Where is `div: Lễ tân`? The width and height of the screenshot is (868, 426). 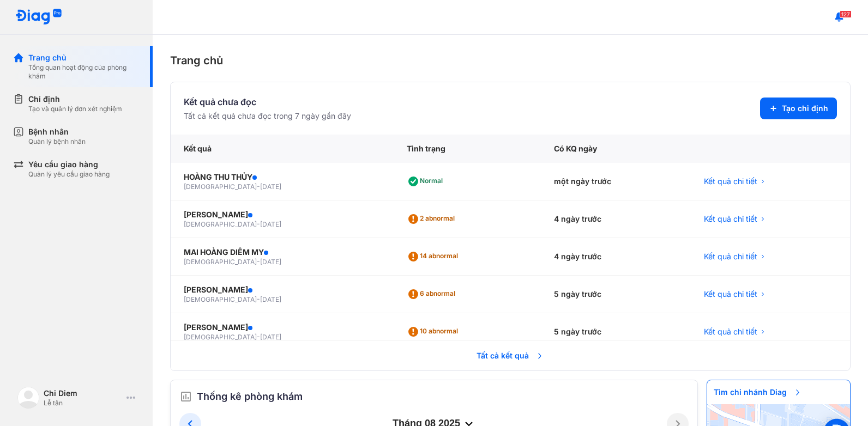 div: Lễ tân is located at coordinates (83, 403).